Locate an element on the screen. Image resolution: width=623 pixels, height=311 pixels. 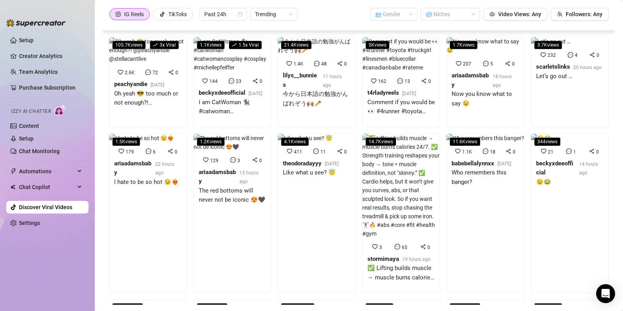
span: 5K views is located at coordinates (377, 45).